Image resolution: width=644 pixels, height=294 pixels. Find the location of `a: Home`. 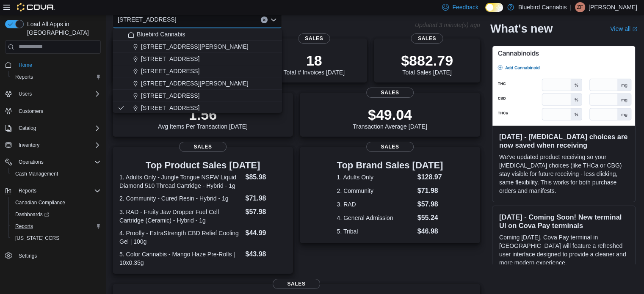

a: Home is located at coordinates (26, 65).